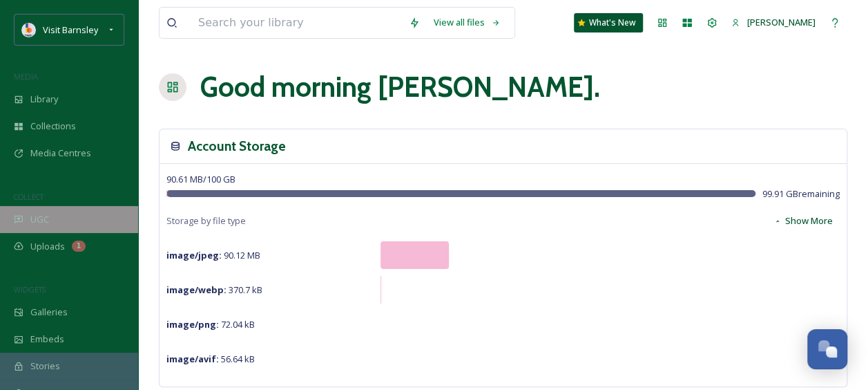 Image resolution: width=868 pixels, height=390 pixels. What do you see at coordinates (194, 255) in the screenshot?
I see `strong: image/jpeg :` at bounding box center [194, 255].